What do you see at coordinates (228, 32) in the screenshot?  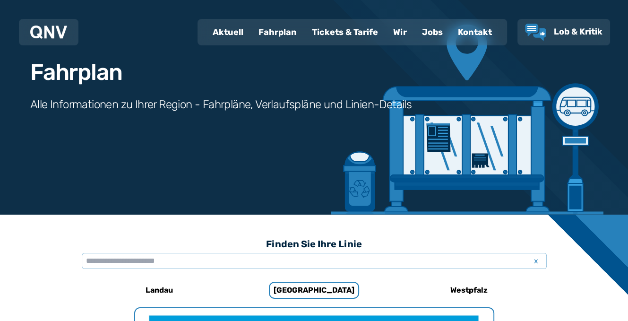 I see `a: Aktuell` at bounding box center [228, 32].